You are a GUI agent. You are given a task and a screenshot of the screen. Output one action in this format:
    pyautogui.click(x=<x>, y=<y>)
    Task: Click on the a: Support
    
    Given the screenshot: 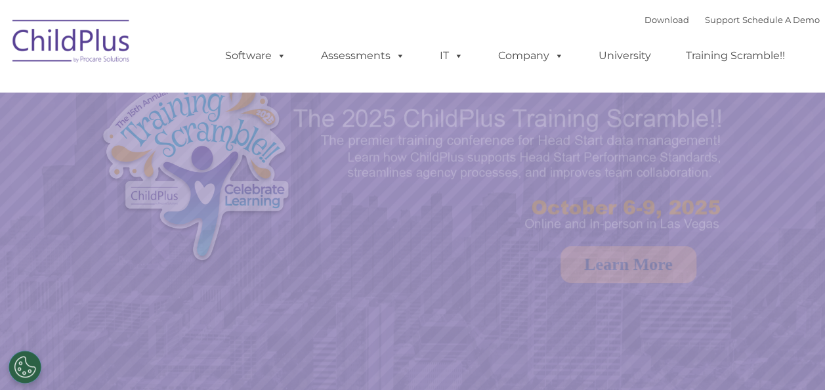 What is the action you would take?
    pyautogui.click(x=722, y=20)
    